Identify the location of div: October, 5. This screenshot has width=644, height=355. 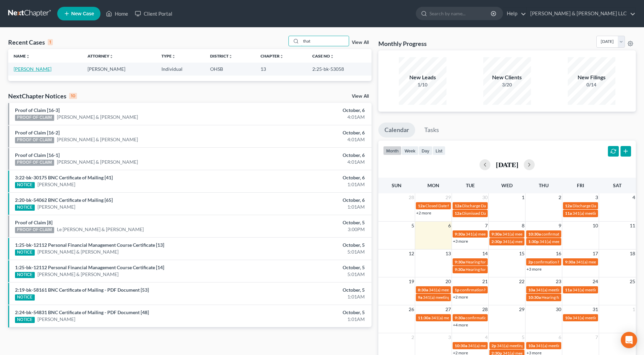
(309, 245).